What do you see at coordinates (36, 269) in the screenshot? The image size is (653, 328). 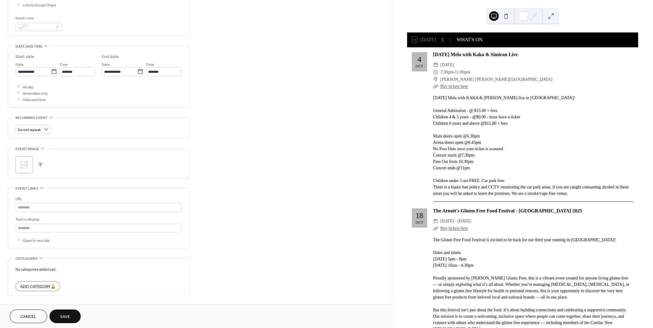 I see `span: No categories added yet.` at bounding box center [36, 269].